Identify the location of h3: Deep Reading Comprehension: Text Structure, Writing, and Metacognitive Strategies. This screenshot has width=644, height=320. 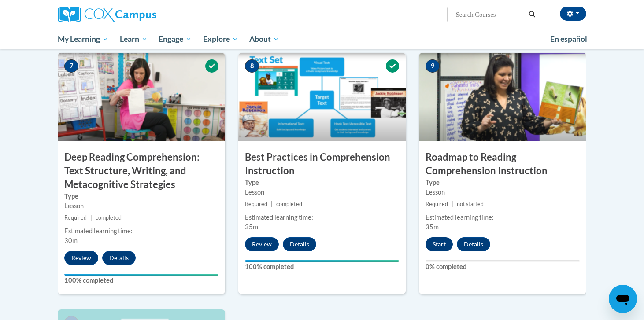
(141, 170).